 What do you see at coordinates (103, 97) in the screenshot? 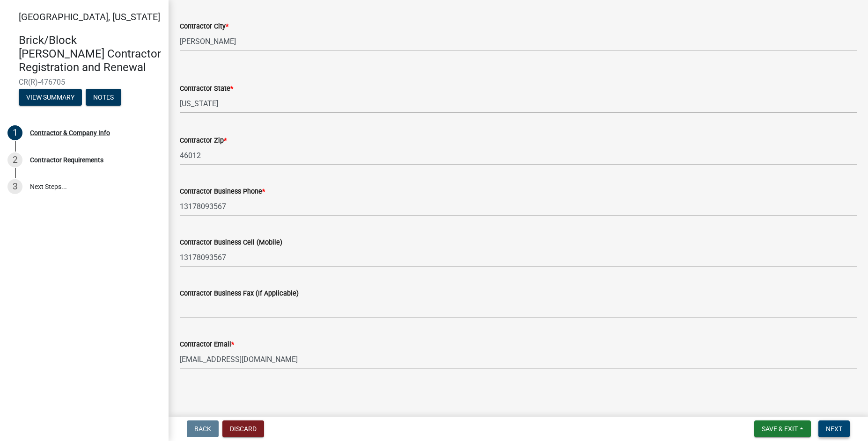
I see `button: Notes` at bounding box center [103, 97].